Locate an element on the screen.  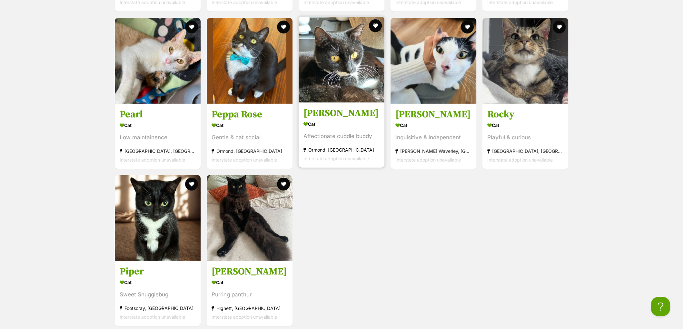
h3: Rocky is located at coordinates (525, 114).